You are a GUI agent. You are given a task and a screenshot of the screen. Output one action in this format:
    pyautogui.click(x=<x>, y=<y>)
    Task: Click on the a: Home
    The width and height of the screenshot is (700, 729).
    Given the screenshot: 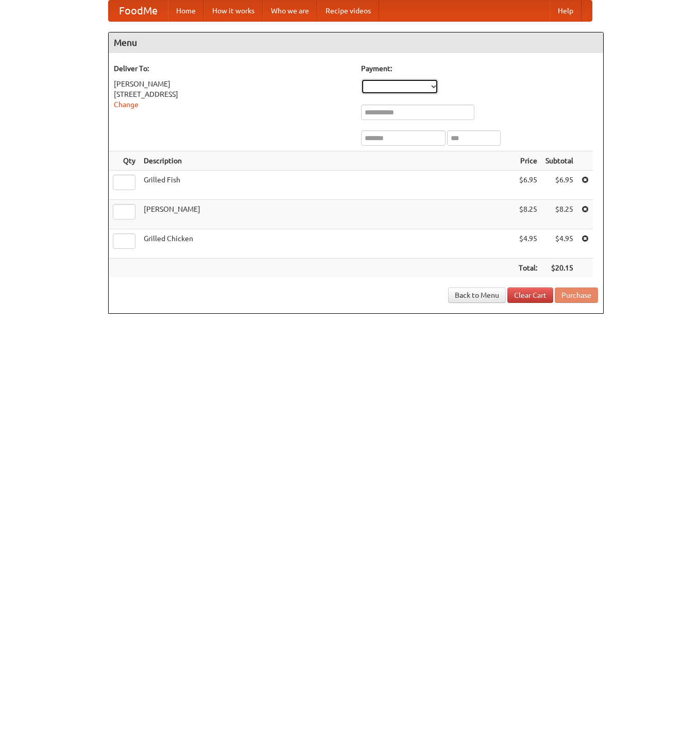 What is the action you would take?
    pyautogui.click(x=186, y=10)
    